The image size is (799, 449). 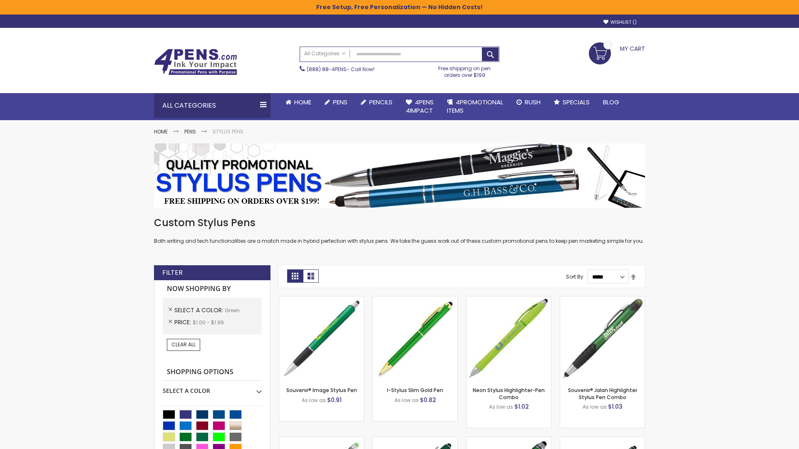 What do you see at coordinates (419, 107) in the screenshot?
I see `a: 4Pens4impact` at bounding box center [419, 107].